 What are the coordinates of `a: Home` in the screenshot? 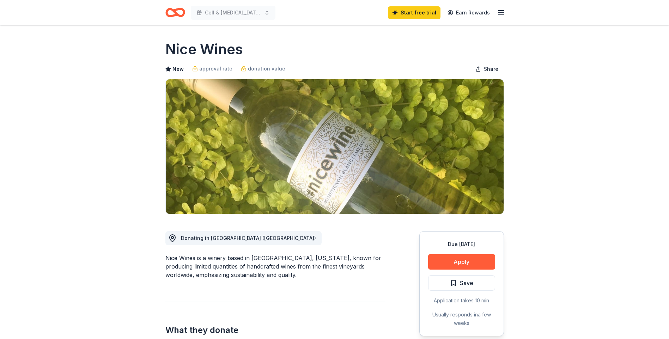 It's located at (175, 12).